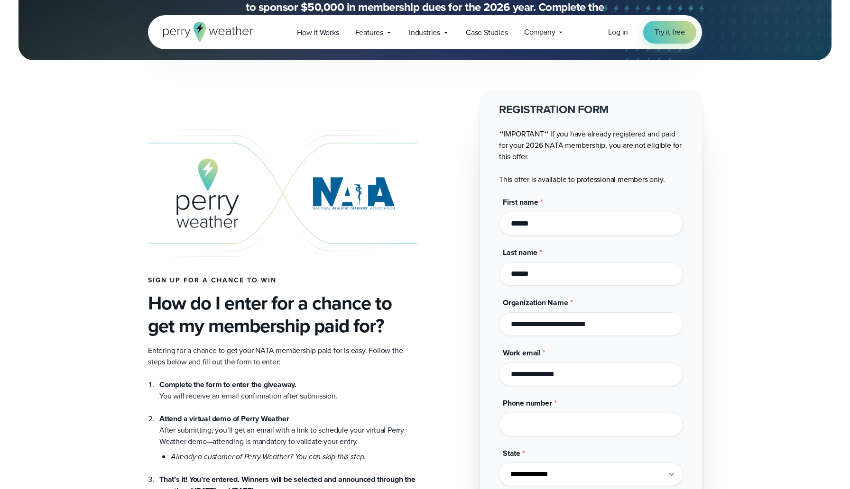  What do you see at coordinates (369, 33) in the screenshot?
I see `span: Features` at bounding box center [369, 33].